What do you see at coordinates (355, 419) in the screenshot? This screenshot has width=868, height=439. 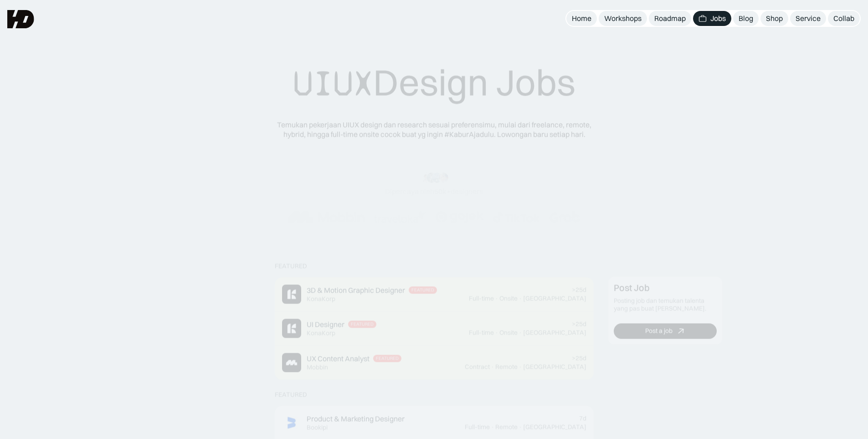 I see `div: Product & Marketing Designer` at bounding box center [355, 419].